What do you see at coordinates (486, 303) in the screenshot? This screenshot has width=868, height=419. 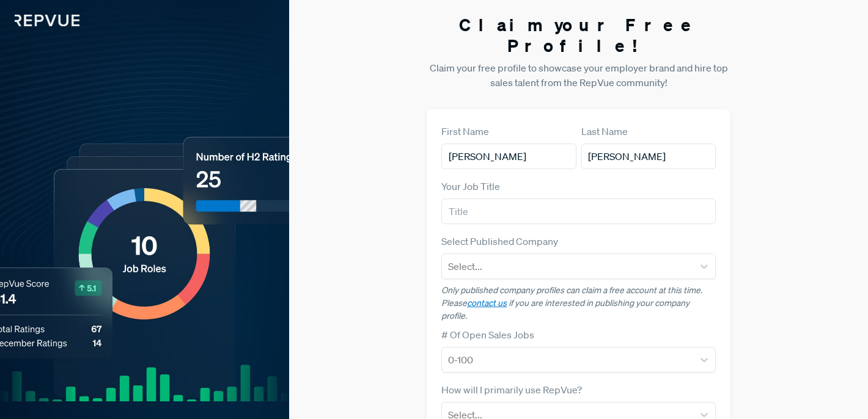 I see `a: contact us` at bounding box center [486, 303].